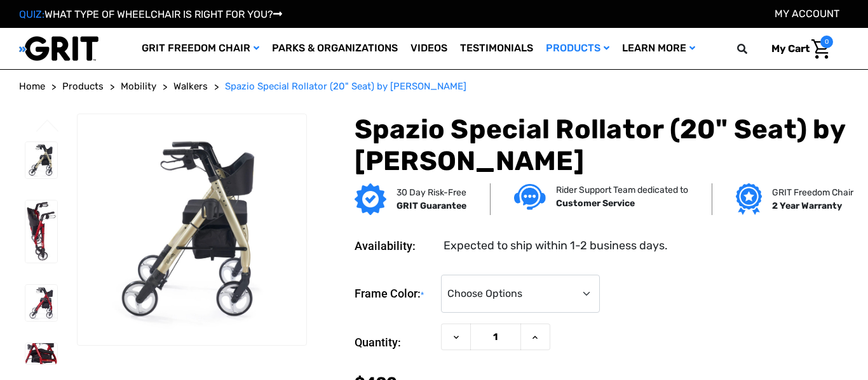 The height and width of the screenshot is (380, 868). Describe the element at coordinates (797, 49) in the screenshot. I see `a: Cart with 0 items` at that location.